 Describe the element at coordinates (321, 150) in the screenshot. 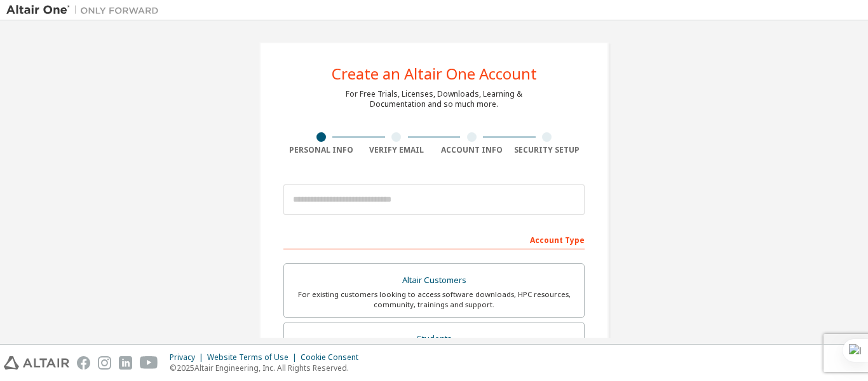

I see `div: Personal Info` at that location.